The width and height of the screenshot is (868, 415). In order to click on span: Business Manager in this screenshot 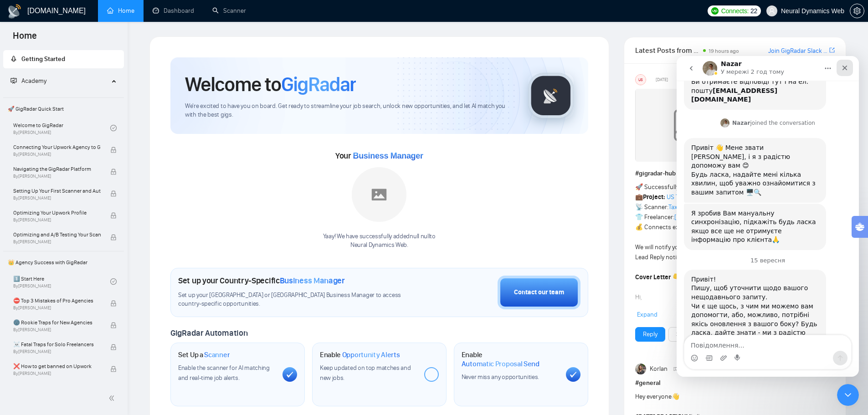, I will do `click(312, 281)`.